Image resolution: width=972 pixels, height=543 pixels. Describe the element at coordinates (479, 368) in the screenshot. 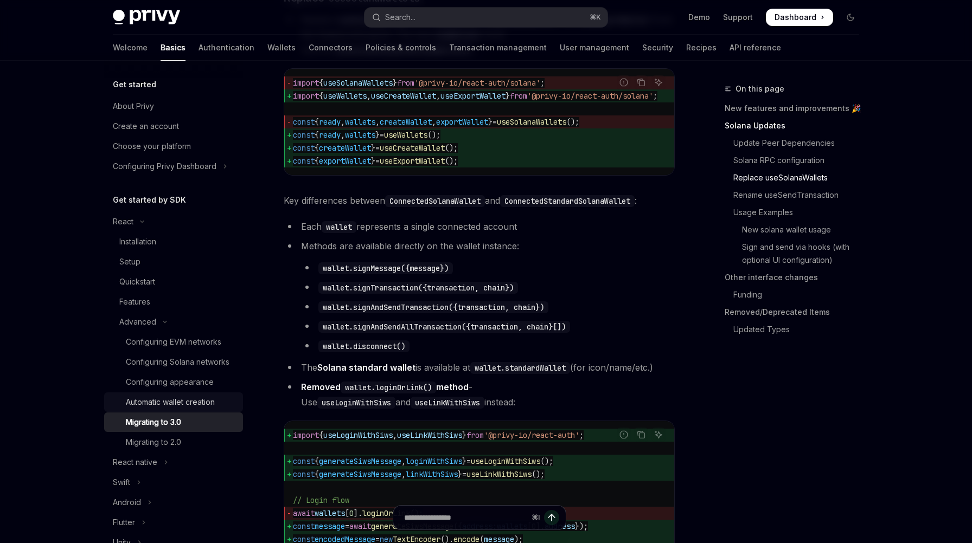

I see `li: The is available at (for icon/name/etc.)` at that location.